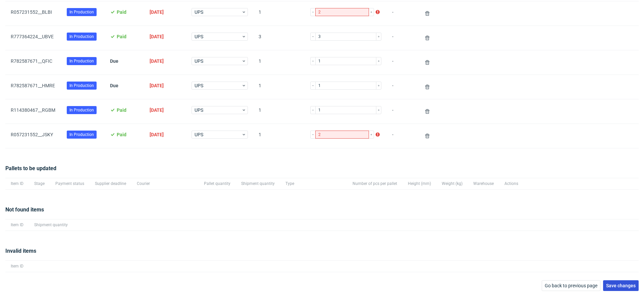 The width and height of the screenshot is (644, 293). I want to click on span: Go back to previous page, so click(571, 285).